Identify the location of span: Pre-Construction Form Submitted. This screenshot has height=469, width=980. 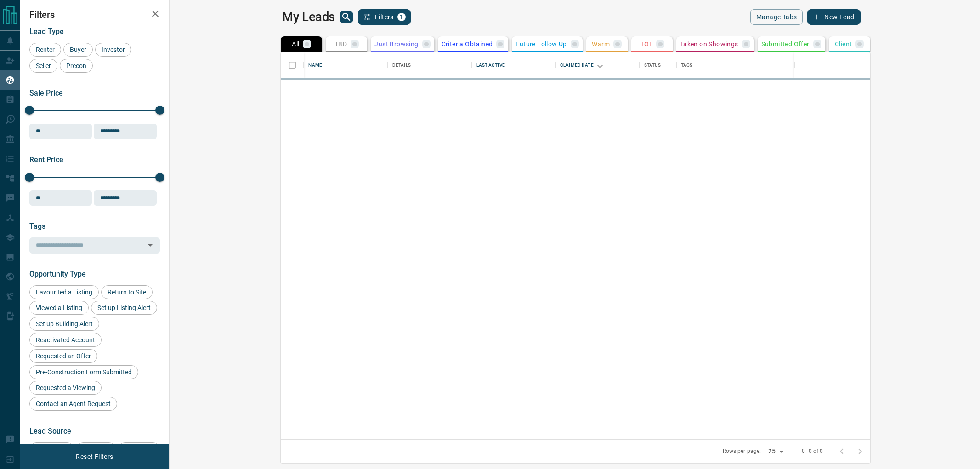
(84, 372).